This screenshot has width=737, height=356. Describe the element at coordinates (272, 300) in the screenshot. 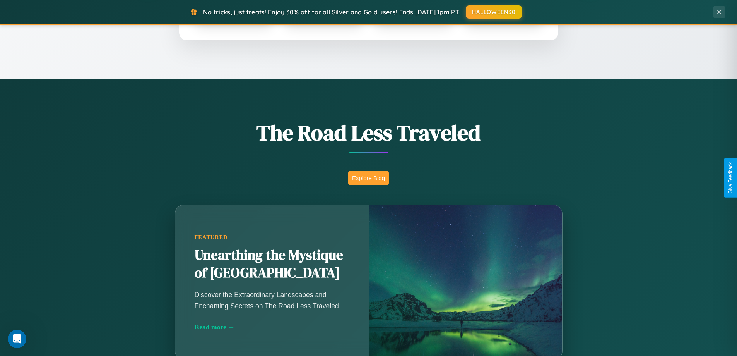

I see `p: Discover the Extraordinary Landscapes and Enchanting Secrets on The Road Less Traveled.` at that location.